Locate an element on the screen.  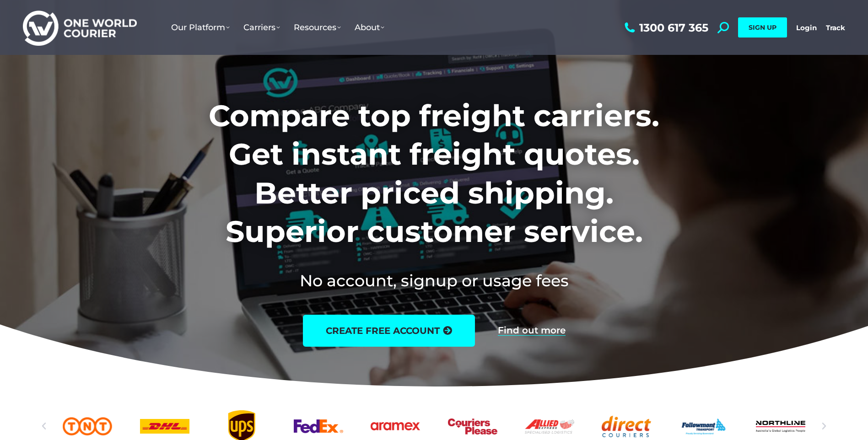
a: 1300 617 365 is located at coordinates (666, 28).